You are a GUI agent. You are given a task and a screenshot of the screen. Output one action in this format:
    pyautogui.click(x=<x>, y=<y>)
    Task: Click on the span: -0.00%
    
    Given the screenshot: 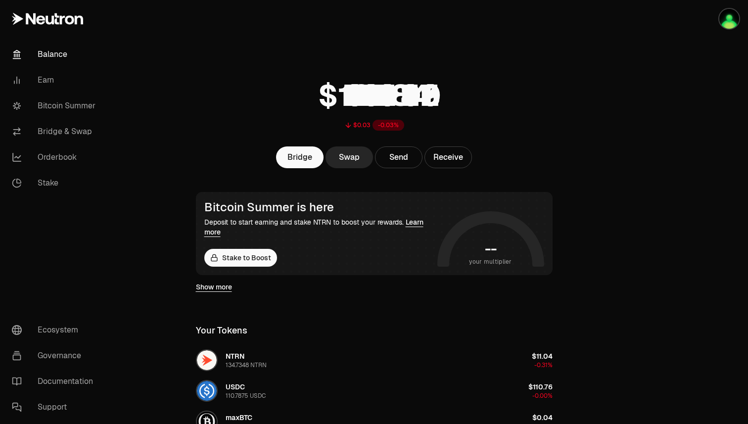 What is the action you would take?
    pyautogui.click(x=542, y=396)
    